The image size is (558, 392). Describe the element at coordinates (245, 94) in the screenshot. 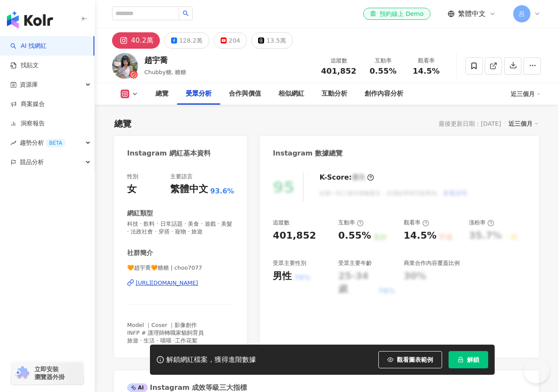

I see `div: 合作與價值` at that location.